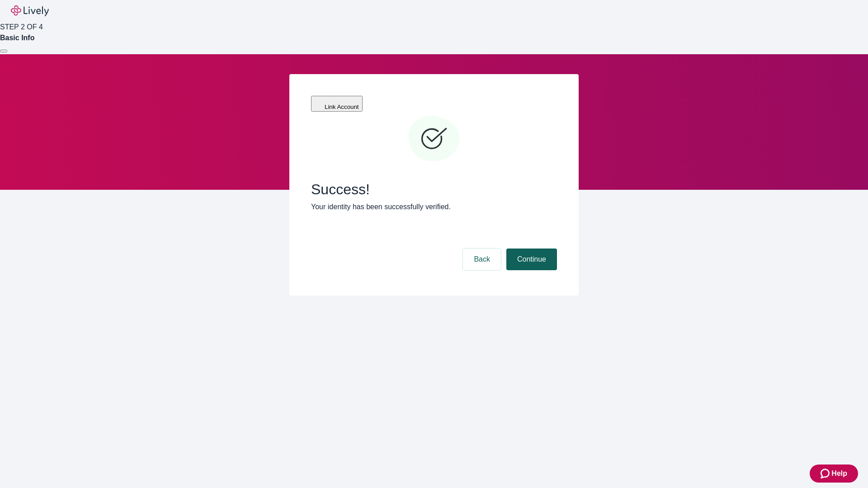  Describe the element at coordinates (434, 139) in the screenshot. I see `svg: Checkmark icon` at that location.